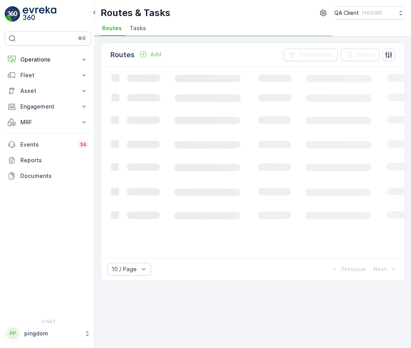 The width and height of the screenshot is (411, 348). Describe the element at coordinates (48, 145) in the screenshot. I see `a: Events34` at that location.